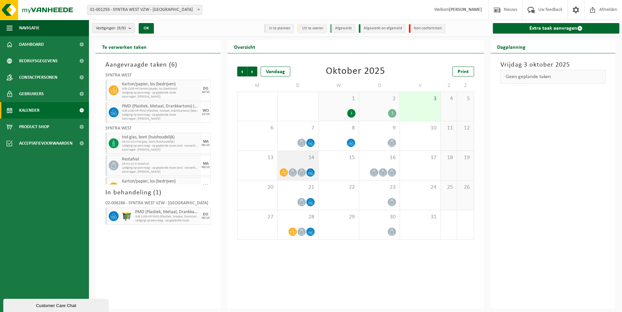  I want to click on button: Vestigingen(9/9), so click(113, 28).